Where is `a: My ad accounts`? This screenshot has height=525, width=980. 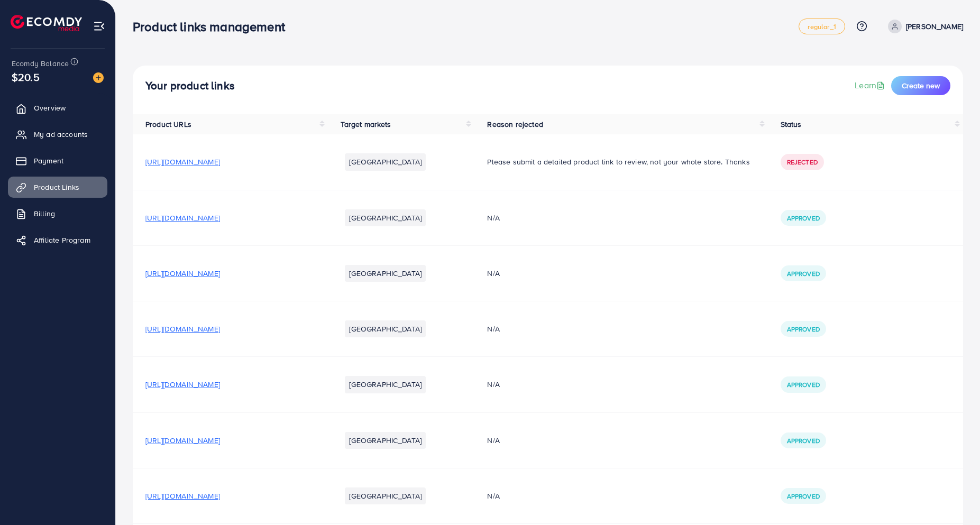 a: My ad accounts is located at coordinates (58, 134).